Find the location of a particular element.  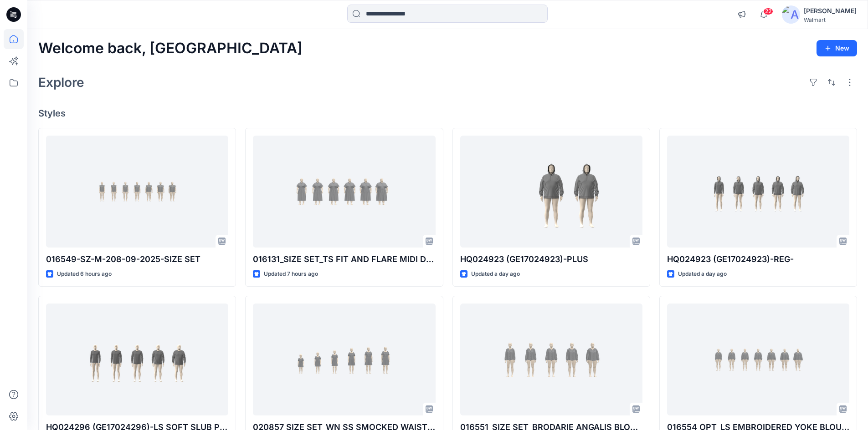

a: 016131_SIZE SET_TS FIT AND FLARE MIDI DRESS is located at coordinates (344, 191).